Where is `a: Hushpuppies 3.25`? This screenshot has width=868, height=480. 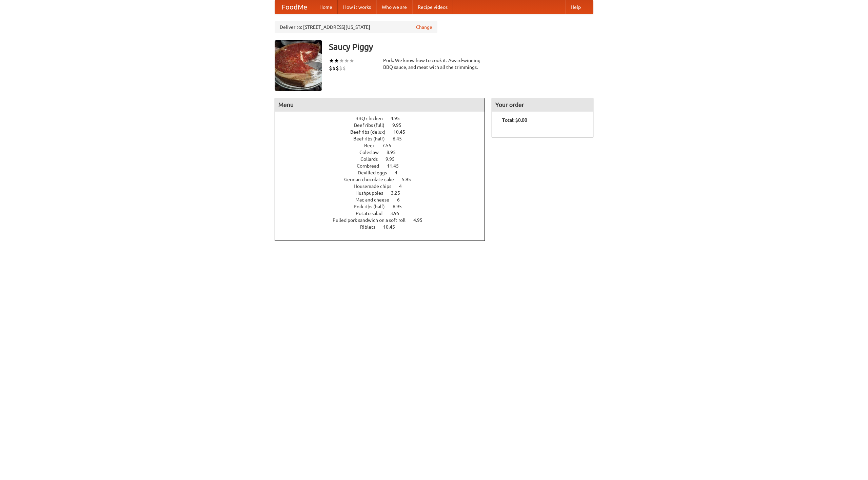
a: Hushpuppies 3.25 is located at coordinates (384, 194).